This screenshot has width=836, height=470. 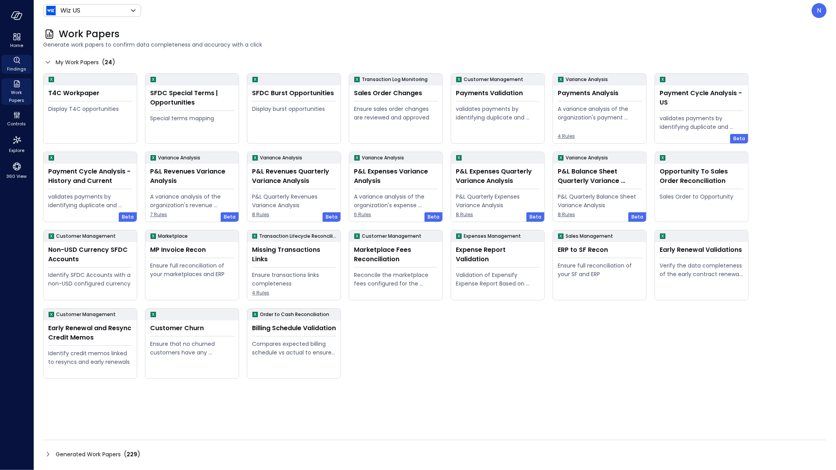 I want to click on div: 360 View, so click(x=16, y=170).